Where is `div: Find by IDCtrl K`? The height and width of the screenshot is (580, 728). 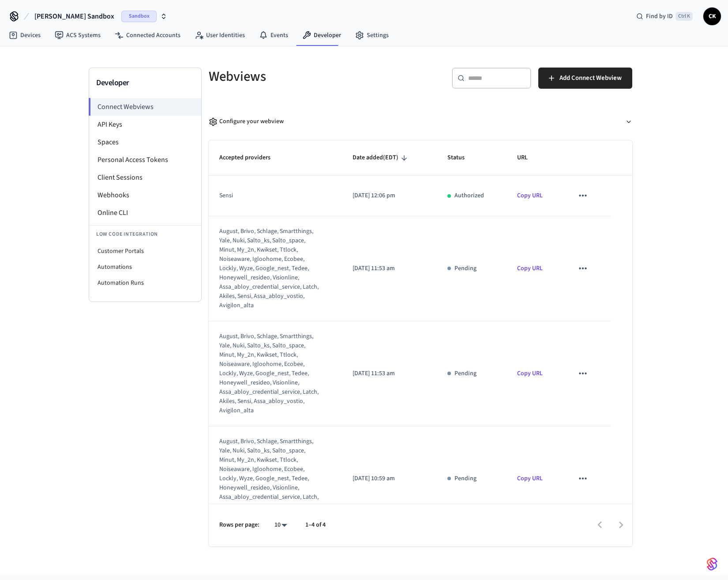 div: Find by IDCtrl K is located at coordinates (665, 16).